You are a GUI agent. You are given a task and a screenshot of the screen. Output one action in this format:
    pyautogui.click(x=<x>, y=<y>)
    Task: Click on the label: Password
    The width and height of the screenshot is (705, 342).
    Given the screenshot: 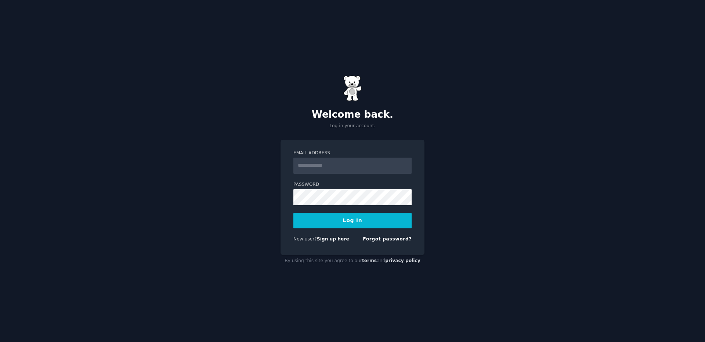 What is the action you would take?
    pyautogui.click(x=352, y=185)
    